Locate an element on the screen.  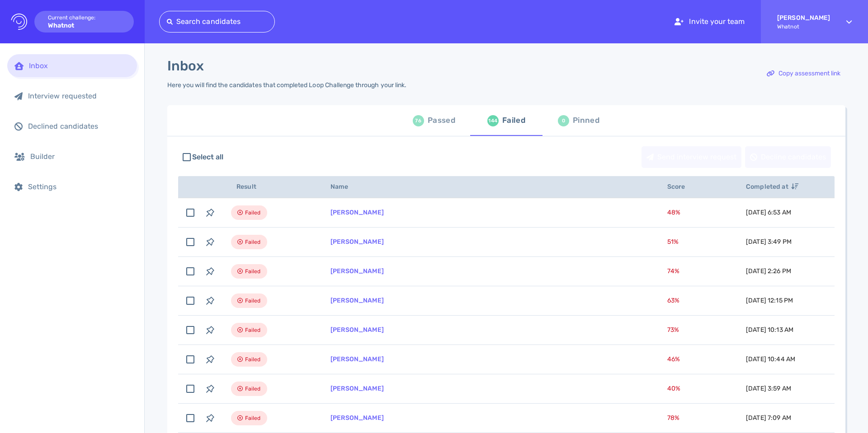
button: Copy assessment link is located at coordinates (803, 74).